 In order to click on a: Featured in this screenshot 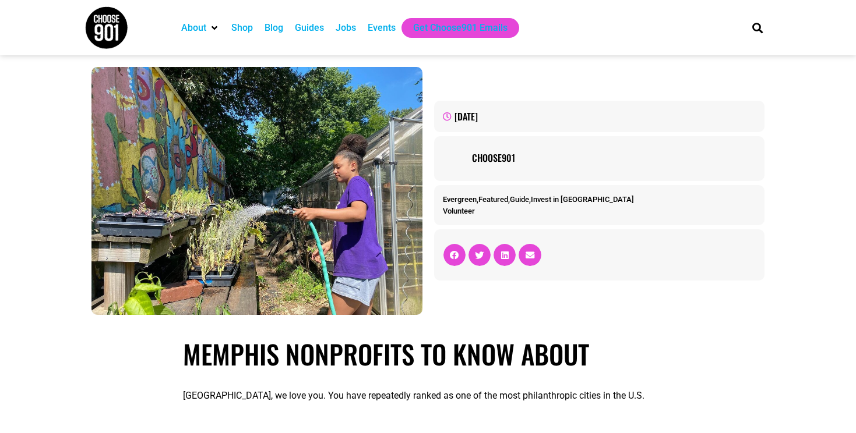, I will do `click(493, 199)`.